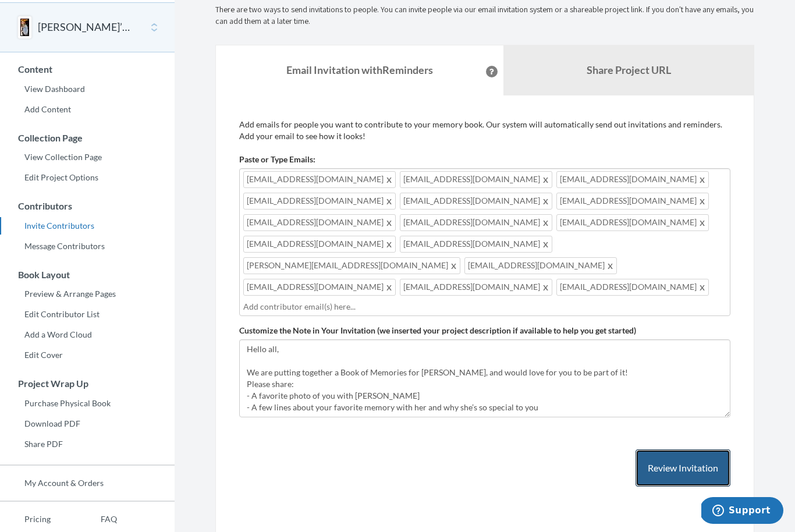  I want to click on button: Review Invitation, so click(683, 467).